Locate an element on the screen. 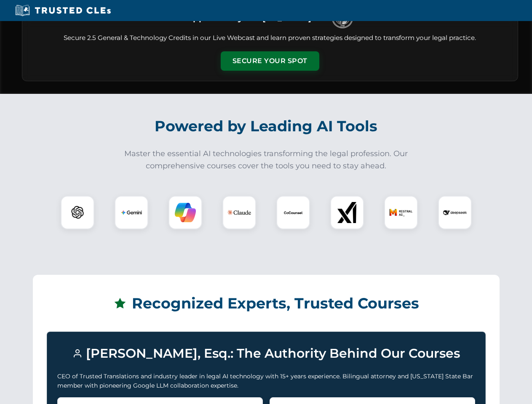 Image resolution: width=532 pixels, height=404 pixels. img: ChatGPT Logo is located at coordinates (77, 212).